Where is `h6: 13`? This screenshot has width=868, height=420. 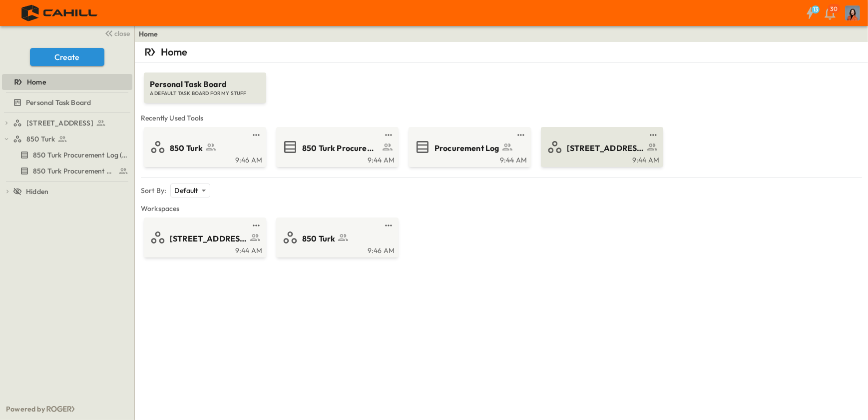 h6: 13 is located at coordinates (816, 9).